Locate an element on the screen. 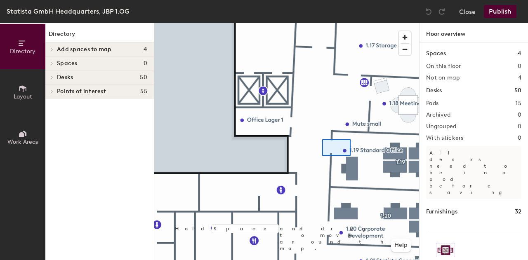  h1: Furnishings is located at coordinates (442, 212).